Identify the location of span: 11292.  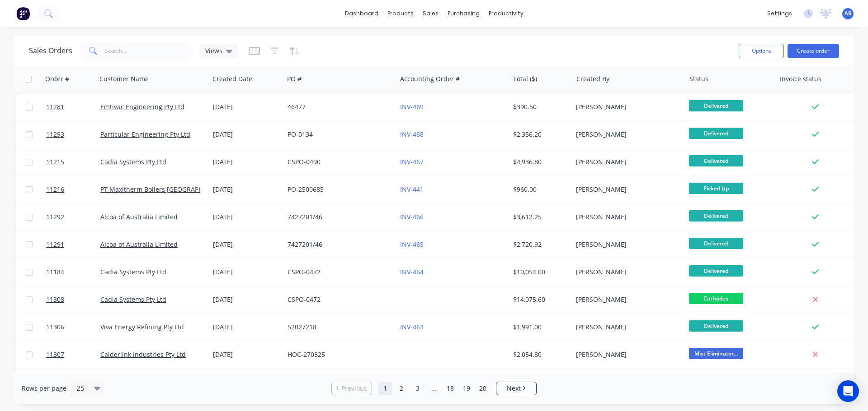
(55, 217).